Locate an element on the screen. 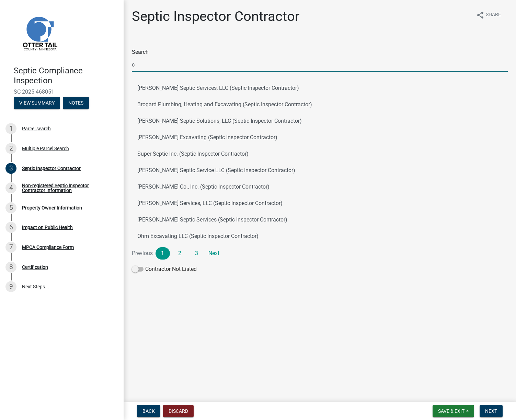 The image size is (516, 420). span: Save & Exit is located at coordinates (451, 411).